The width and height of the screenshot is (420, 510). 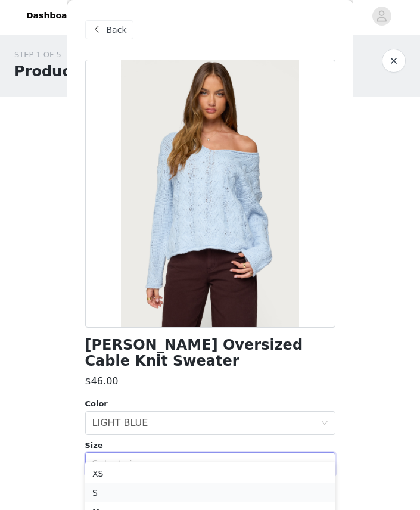 I want to click on h3: $46.00, so click(x=102, y=382).